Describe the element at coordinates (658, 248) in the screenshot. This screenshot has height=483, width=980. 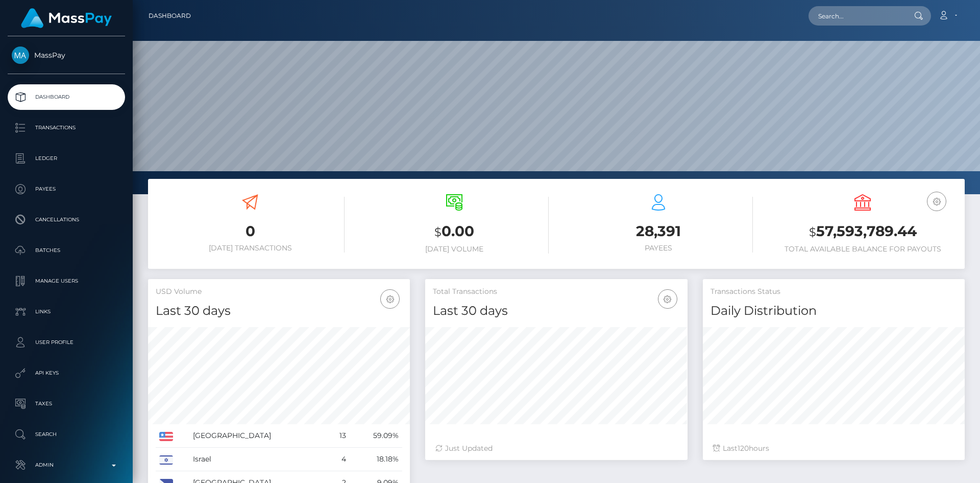
I see `h6: Payees` at that location.